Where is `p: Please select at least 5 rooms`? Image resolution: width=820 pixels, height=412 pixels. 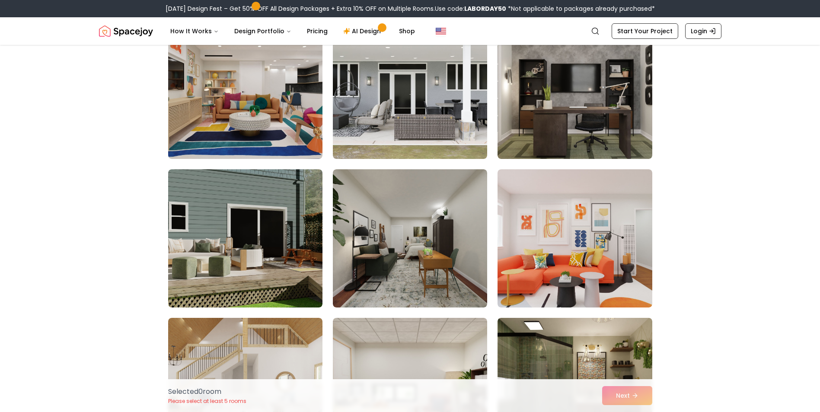
p: Please select at least 5 rooms is located at coordinates (207, 401).